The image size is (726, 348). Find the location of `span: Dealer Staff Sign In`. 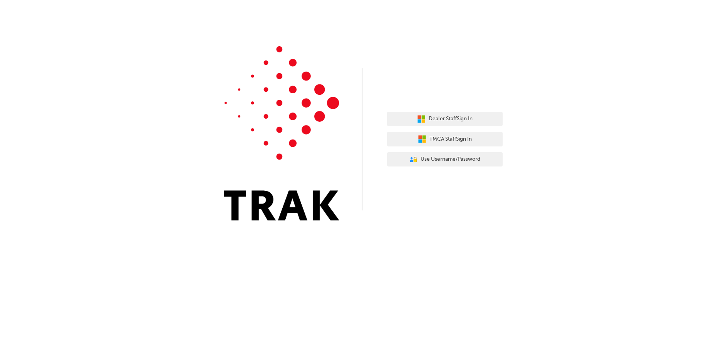

span: Dealer Staff Sign In is located at coordinates (451, 119).